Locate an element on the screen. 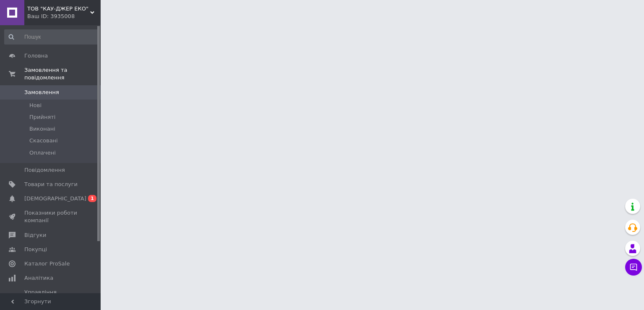  button: Чат з покупцем is located at coordinates (634, 267).